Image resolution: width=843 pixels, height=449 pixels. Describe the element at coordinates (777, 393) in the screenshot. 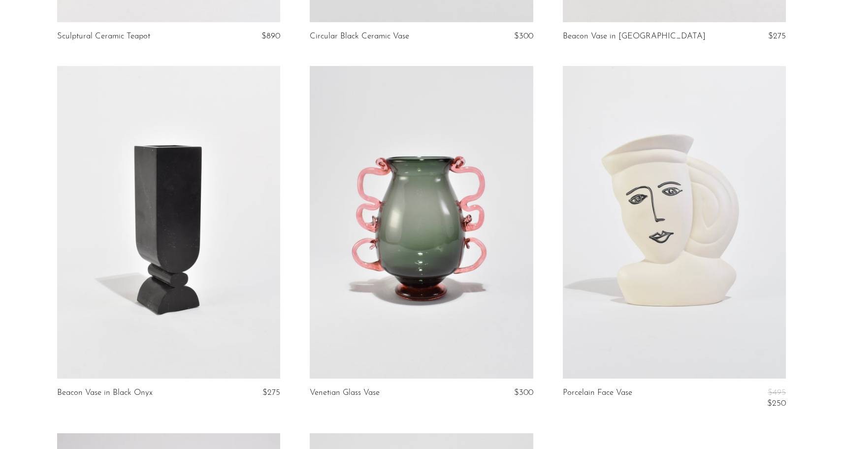

I see `span: $495` at that location.